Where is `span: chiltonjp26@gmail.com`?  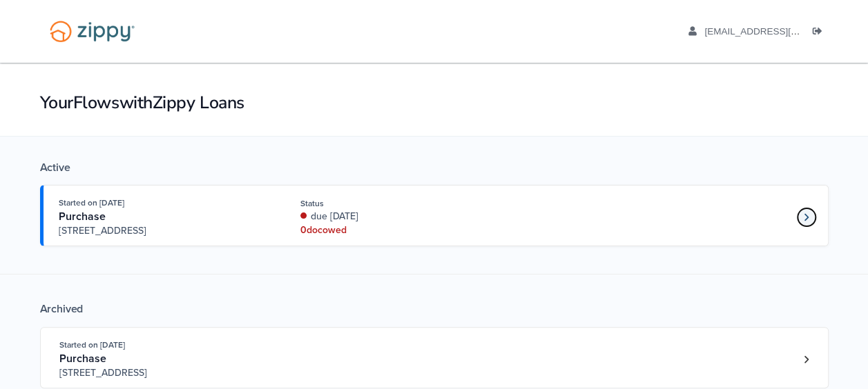 span: chiltonjp26@gmail.com is located at coordinates (783, 31).